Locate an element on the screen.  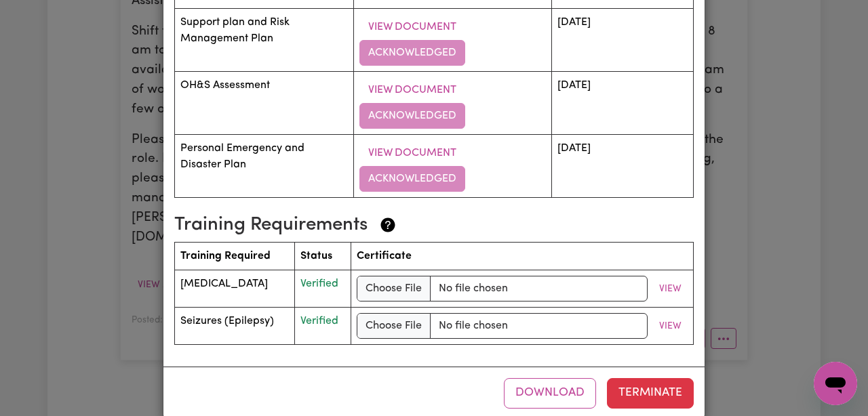
td: OH&S Assessment is located at coordinates (264, 102).